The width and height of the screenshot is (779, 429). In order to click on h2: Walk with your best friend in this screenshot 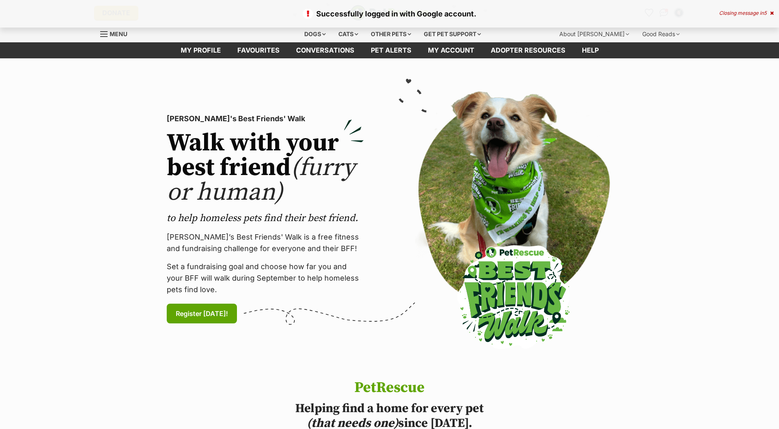, I will do `click(265, 168)`.